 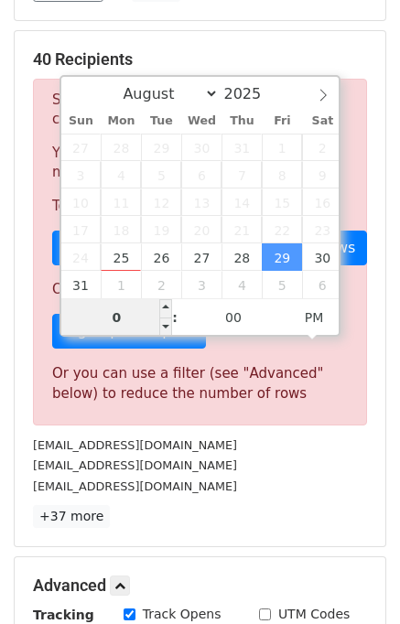 I want to click on span: August 26, 2025, so click(x=161, y=257).